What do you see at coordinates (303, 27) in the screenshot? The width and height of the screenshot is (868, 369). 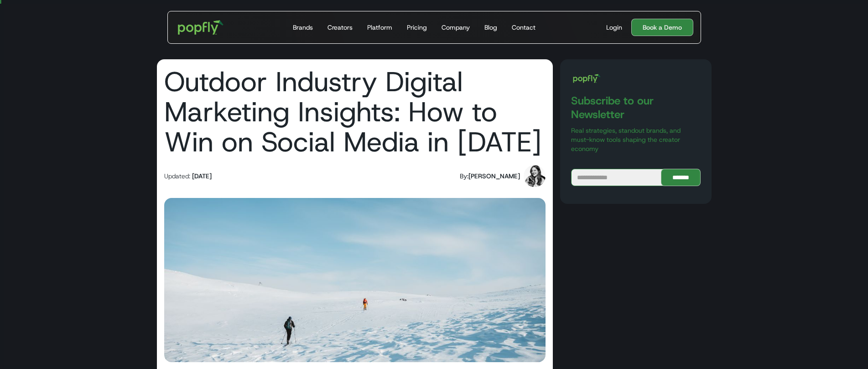 I see `div: Brands` at bounding box center [303, 27].